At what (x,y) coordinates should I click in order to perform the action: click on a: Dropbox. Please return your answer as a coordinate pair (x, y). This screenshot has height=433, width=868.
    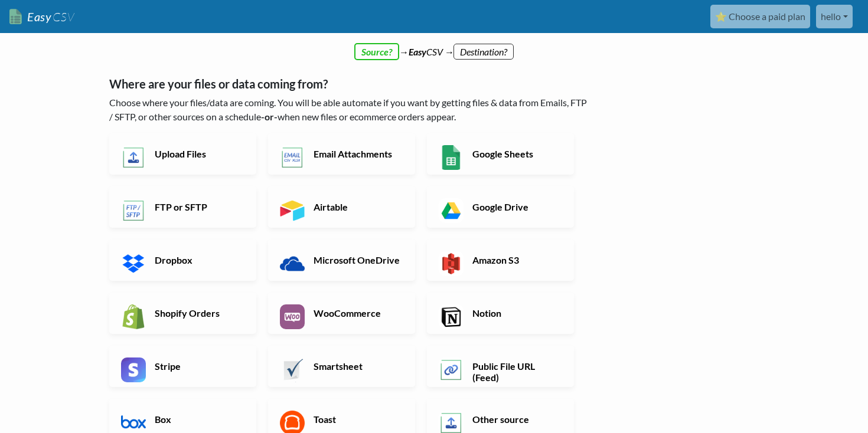
    Looking at the image, I should click on (183, 261).